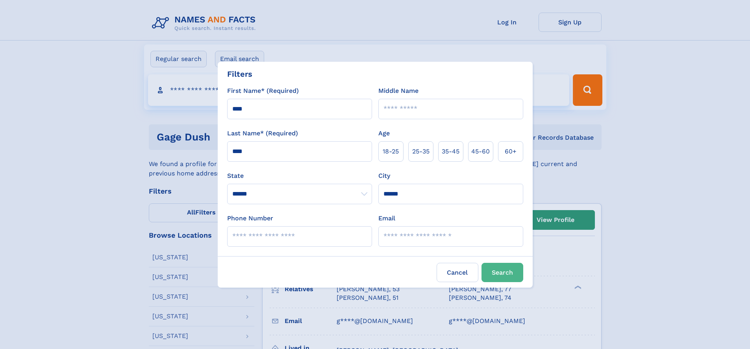  What do you see at coordinates (384, 134) in the screenshot?
I see `label: Age` at bounding box center [384, 134].